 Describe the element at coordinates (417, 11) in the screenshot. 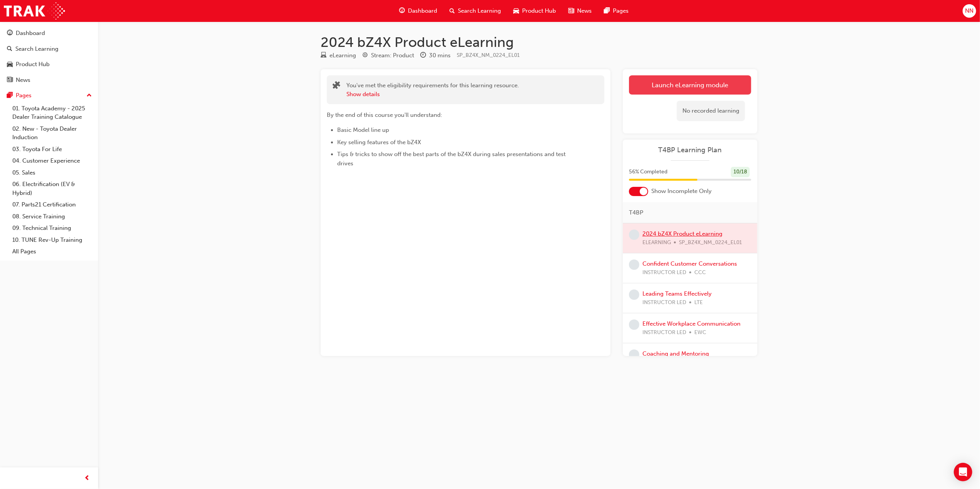

I see `a: guage-iconDashboard` at that location.